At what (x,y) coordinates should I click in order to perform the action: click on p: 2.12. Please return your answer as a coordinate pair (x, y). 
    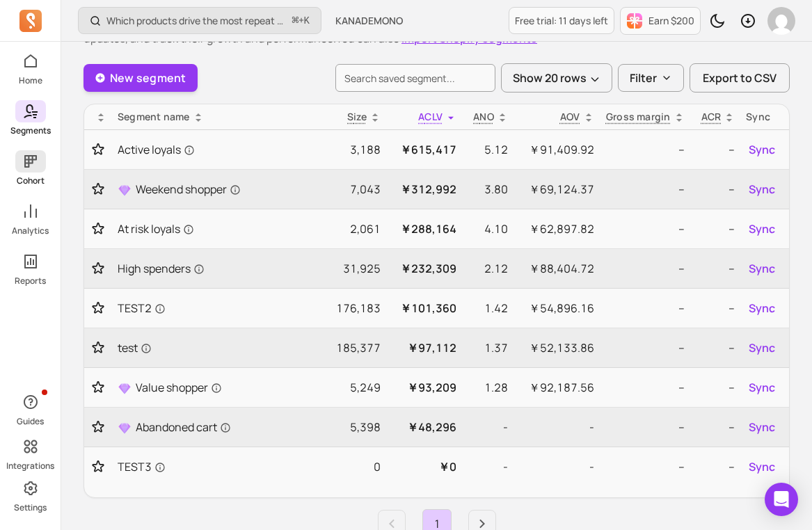
    Looking at the image, I should click on (488, 269).